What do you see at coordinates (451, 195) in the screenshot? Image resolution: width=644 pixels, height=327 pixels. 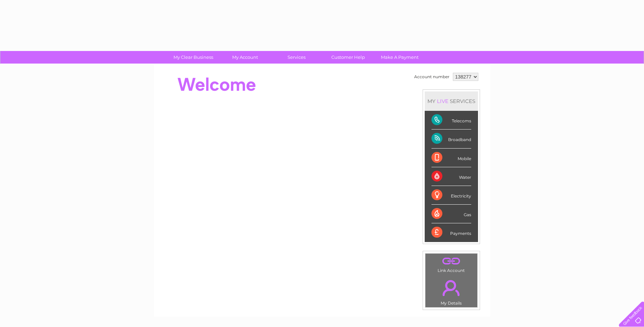 I see `div: Electricity` at bounding box center [451, 195].